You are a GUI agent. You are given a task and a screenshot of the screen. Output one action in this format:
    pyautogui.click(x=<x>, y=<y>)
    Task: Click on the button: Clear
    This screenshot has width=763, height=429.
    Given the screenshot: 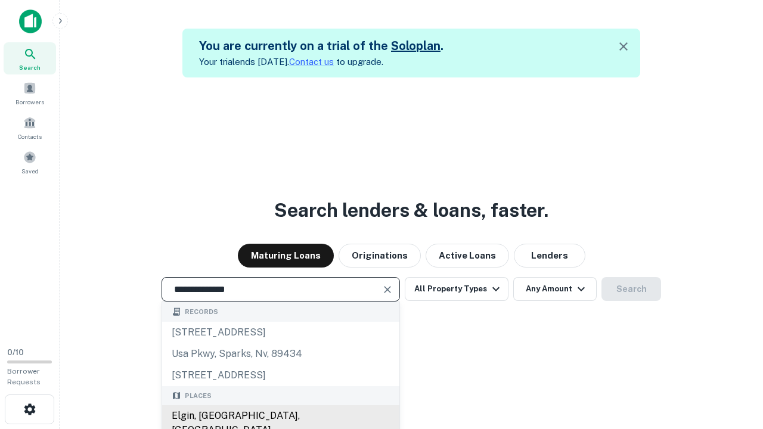 What is the action you would take?
    pyautogui.click(x=387, y=290)
    